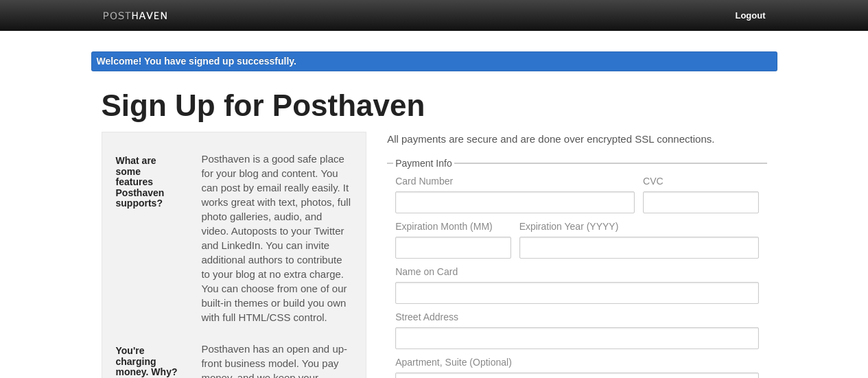  What do you see at coordinates (277, 238) in the screenshot?
I see `p: Posthaven is a good safe place for your blog and content. You can post by email really easily. It...` at bounding box center [277, 238].